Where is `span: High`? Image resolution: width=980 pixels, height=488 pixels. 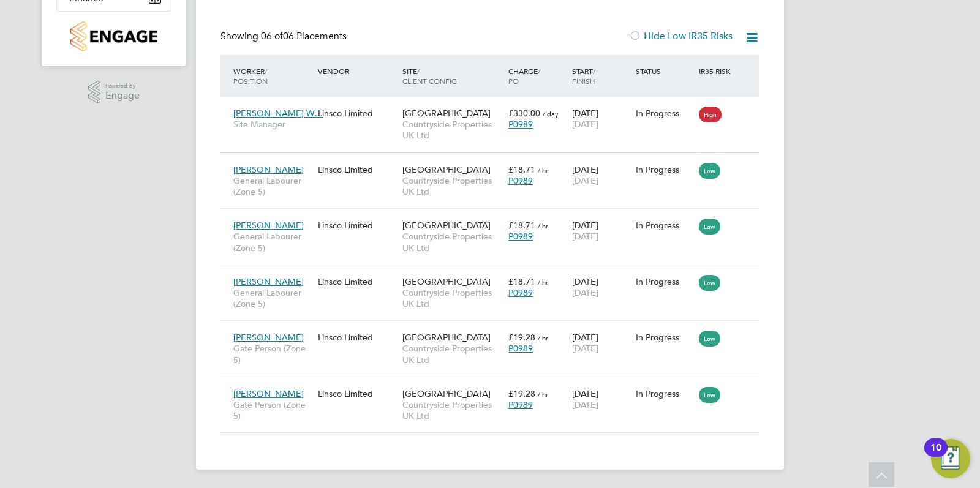
span: High is located at coordinates (710, 114).